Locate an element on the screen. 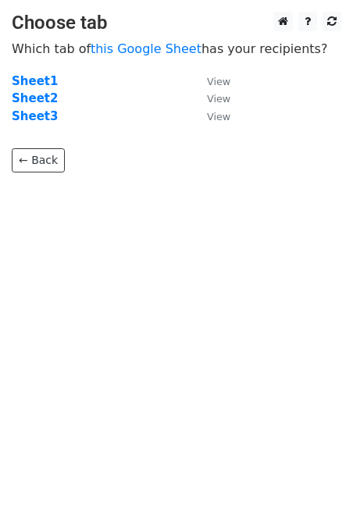 This screenshot has width=353, height=526. strong: Sheet1 is located at coordinates (34, 81).